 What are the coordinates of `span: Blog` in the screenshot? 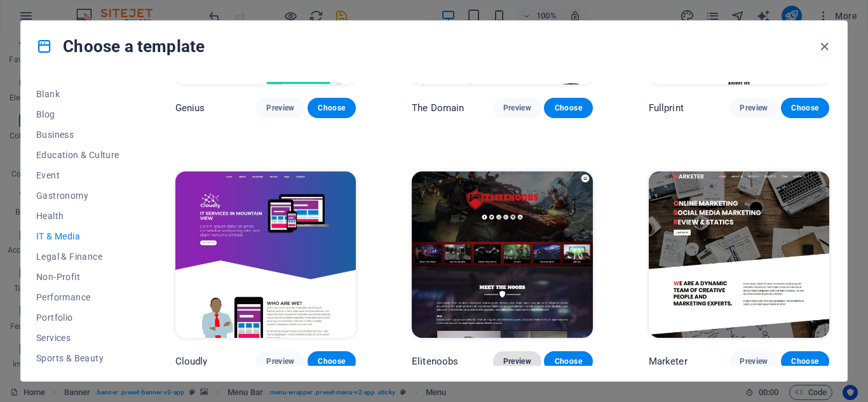 It's located at (77, 114).